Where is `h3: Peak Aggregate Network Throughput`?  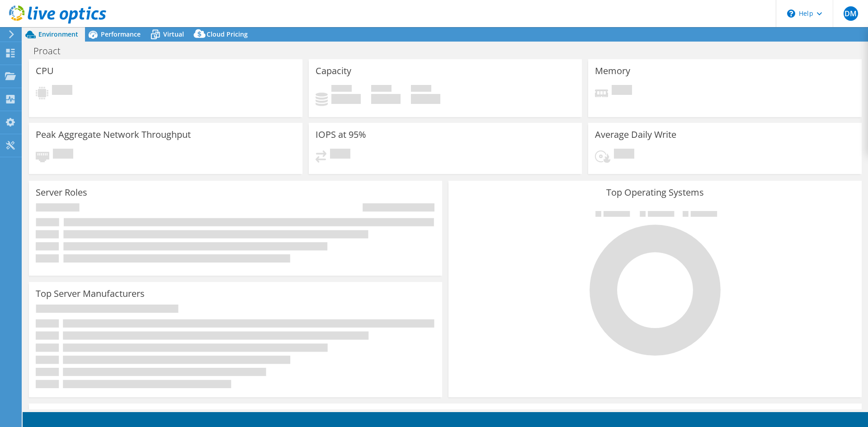
h3: Peak Aggregate Network Throughput is located at coordinates (113, 135).